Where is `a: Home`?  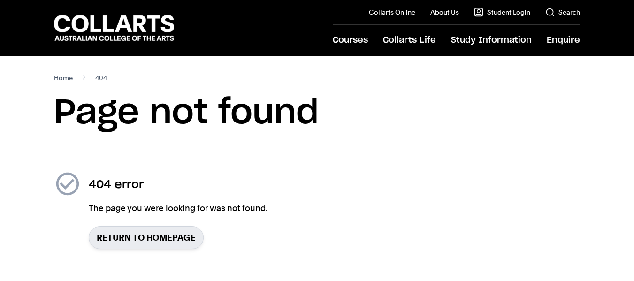 a: Home is located at coordinates (63, 78).